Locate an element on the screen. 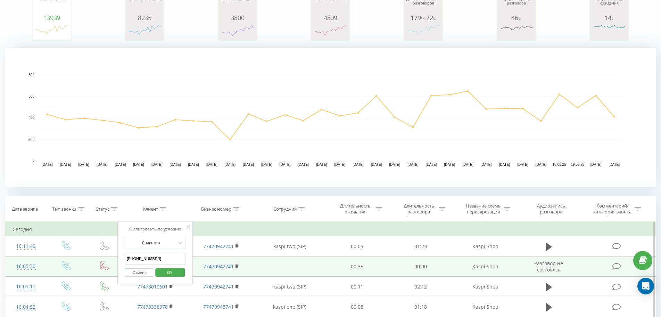 The image size is (661, 317). td: kaspi one (SIP) is located at coordinates (290, 307).